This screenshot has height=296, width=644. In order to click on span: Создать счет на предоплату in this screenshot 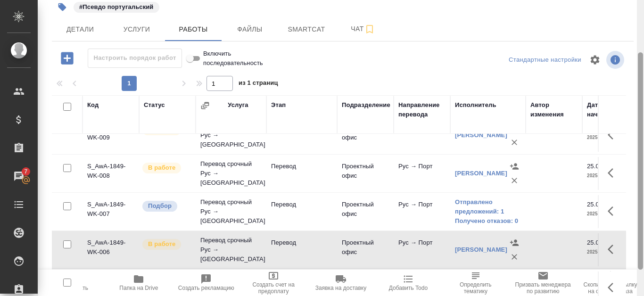, I will do `click(273, 288)`.